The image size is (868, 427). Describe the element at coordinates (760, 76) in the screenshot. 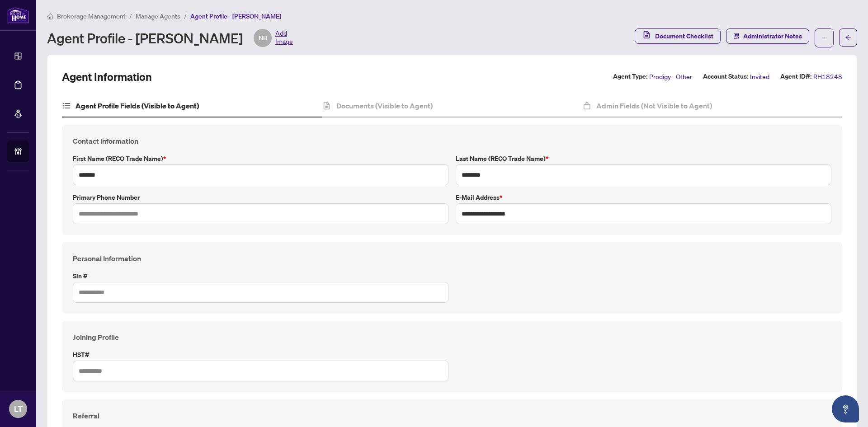

I see `span: Invited` at that location.